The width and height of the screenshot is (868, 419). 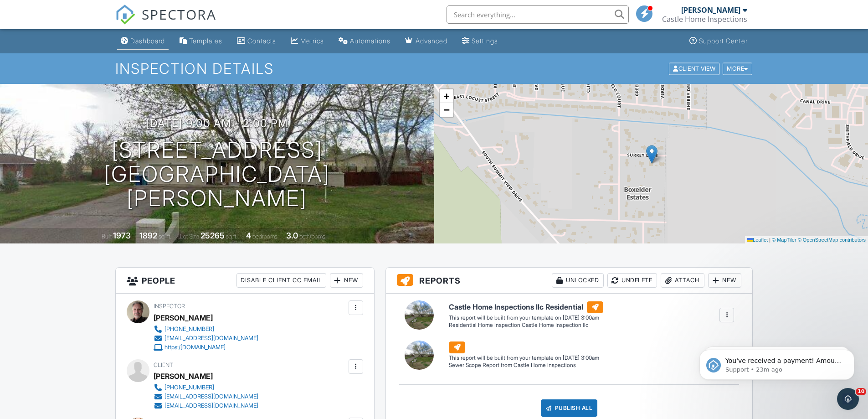 I want to click on div: Metrics, so click(x=312, y=41).